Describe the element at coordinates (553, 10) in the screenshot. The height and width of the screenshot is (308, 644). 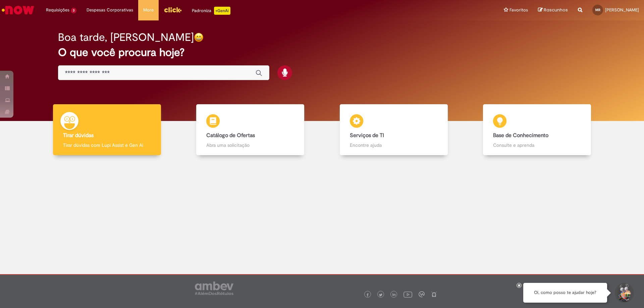
I see `a: Rascunhos` at that location.